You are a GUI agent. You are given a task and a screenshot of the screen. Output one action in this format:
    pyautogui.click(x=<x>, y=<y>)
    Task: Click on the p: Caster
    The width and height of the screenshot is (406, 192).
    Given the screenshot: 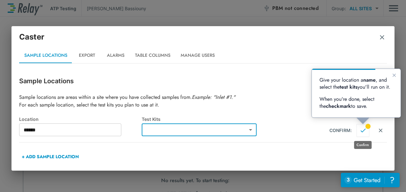 What is the action you would take?
    pyautogui.click(x=32, y=37)
    